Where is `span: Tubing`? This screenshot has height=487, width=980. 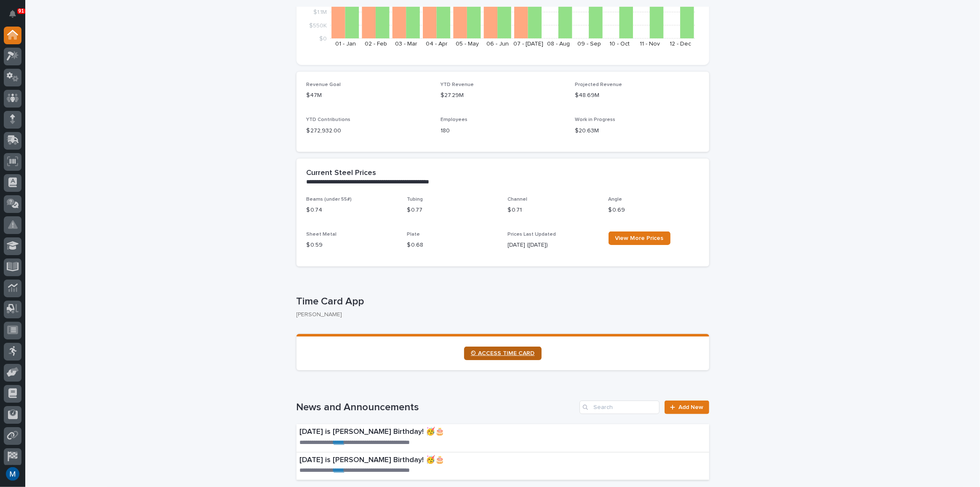
span: Tubing is located at coordinates (415, 199).